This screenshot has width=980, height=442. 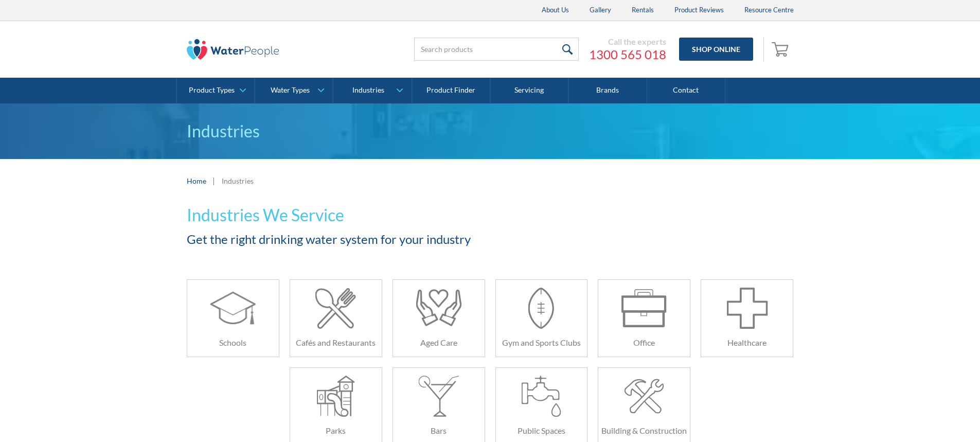 What do you see at coordinates (541, 342) in the screenshot?
I see `h6: Gym and Sports Clubs` at bounding box center [541, 342].